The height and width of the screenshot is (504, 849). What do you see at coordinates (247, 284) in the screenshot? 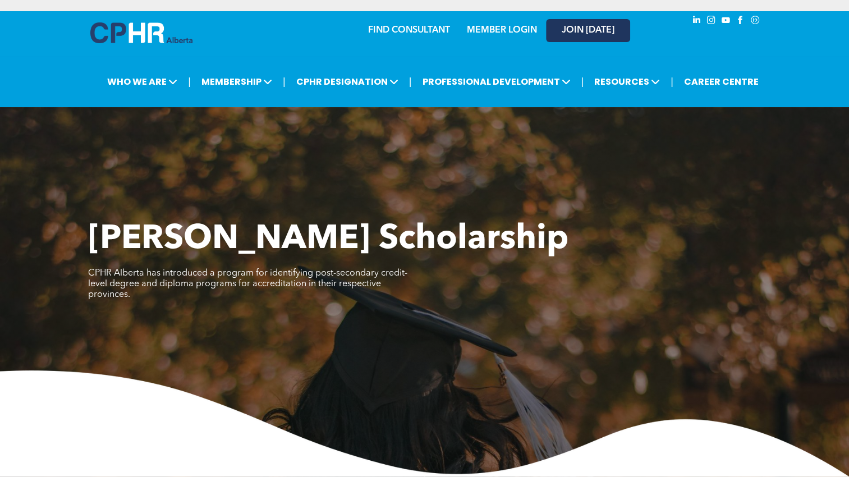
I see `span: CPHR Alberta has introduced a program for identifying post-secondary credit-level degree and dipl...` at bounding box center [247, 284].